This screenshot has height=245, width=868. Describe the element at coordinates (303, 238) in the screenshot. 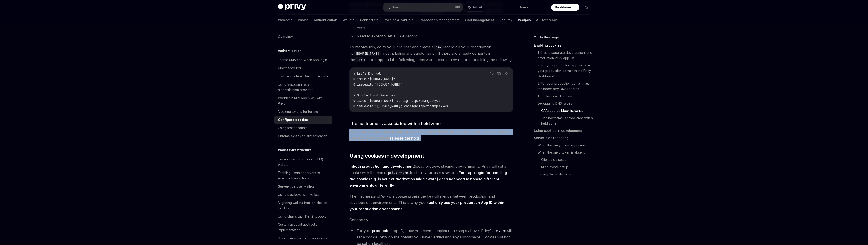

I see `a: Storing smart account addresses` at that location.